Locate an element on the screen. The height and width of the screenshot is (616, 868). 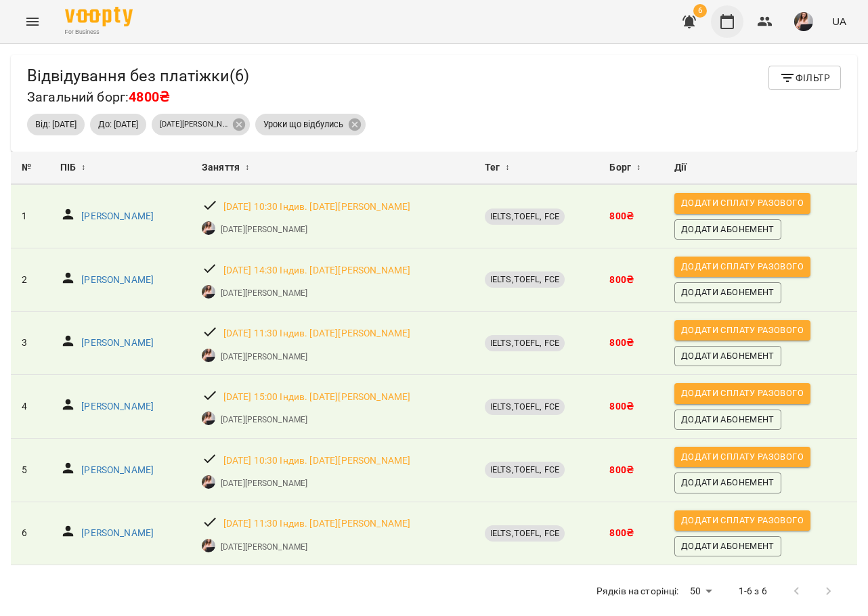
p: Рядків на сторінці: is located at coordinates (638, 592).